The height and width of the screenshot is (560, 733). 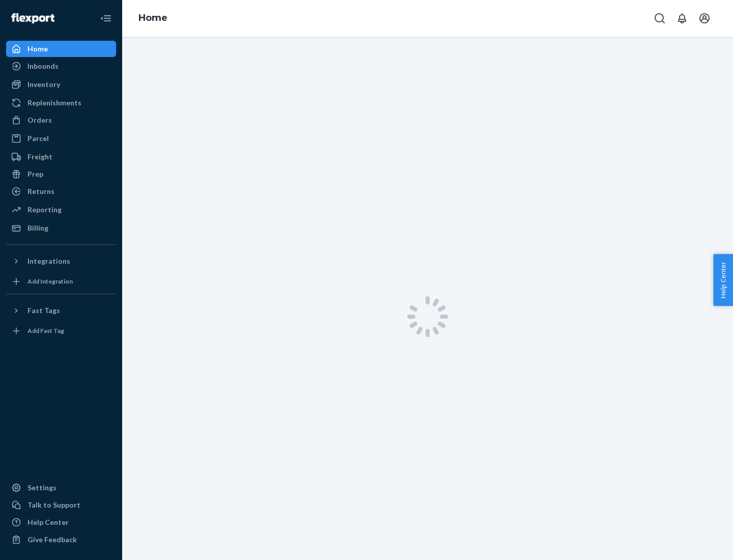 I want to click on button: Integrations, so click(x=61, y=261).